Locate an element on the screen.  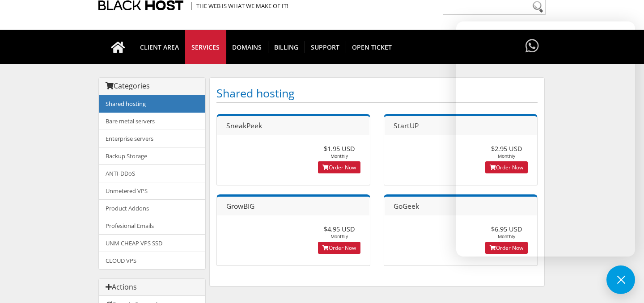
a: Go to homepage is located at coordinates (118, 47).